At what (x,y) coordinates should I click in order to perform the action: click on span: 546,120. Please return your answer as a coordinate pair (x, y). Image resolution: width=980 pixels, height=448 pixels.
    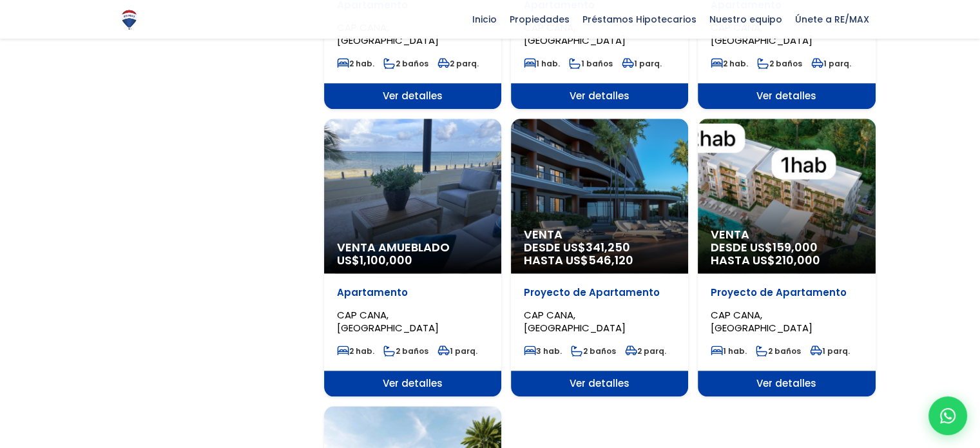
    Looking at the image, I should click on (611, 260).